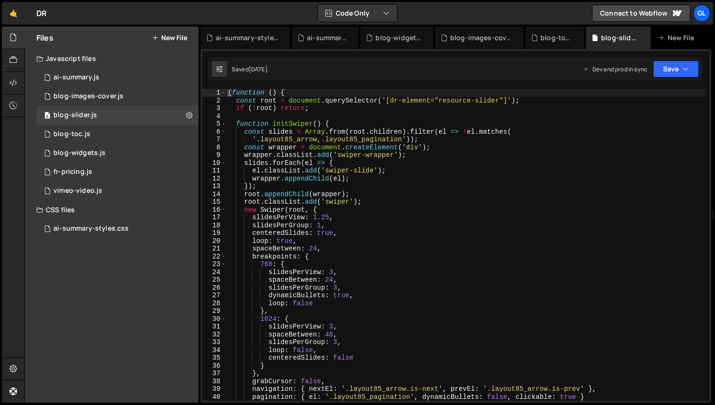 Image resolution: width=715 pixels, height=405 pixels. What do you see at coordinates (42, 13) in the screenshot?
I see `div: DR` at bounding box center [42, 13].